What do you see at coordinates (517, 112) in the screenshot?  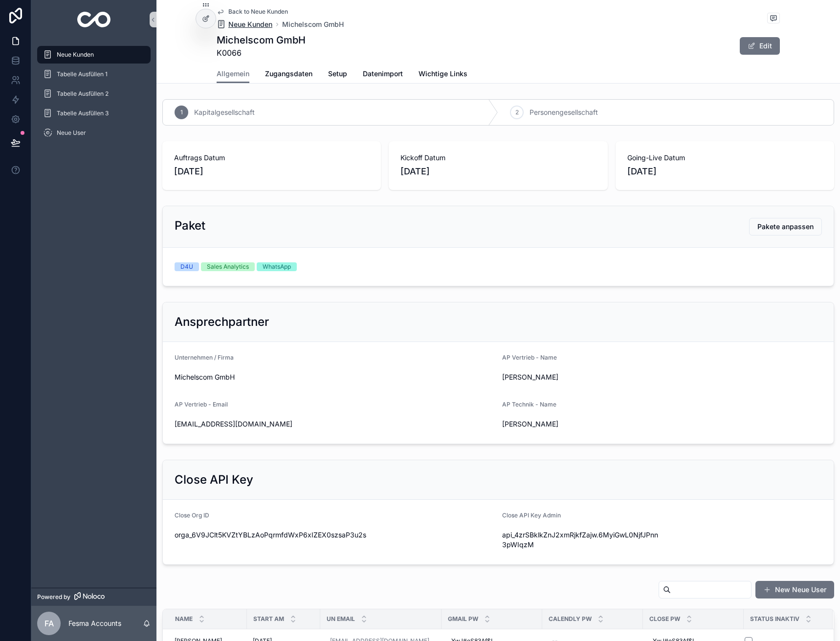 I see `span: 2` at bounding box center [517, 112].